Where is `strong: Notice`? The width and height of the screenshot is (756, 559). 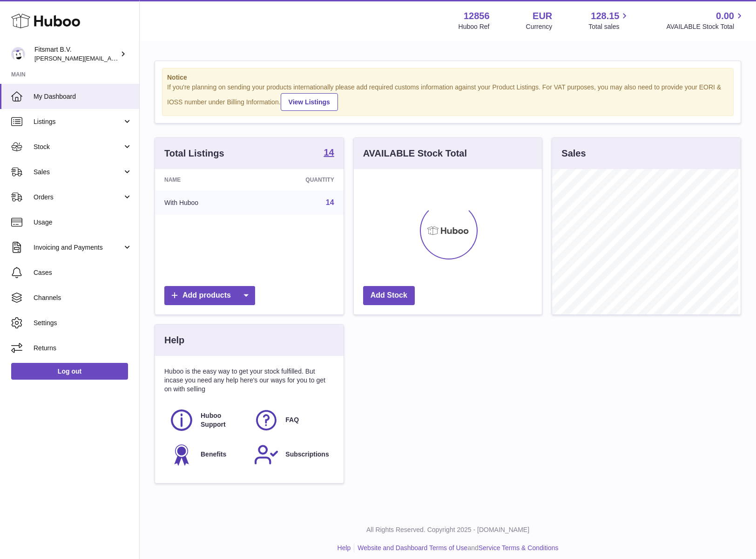 strong: Notice is located at coordinates (448, 78).